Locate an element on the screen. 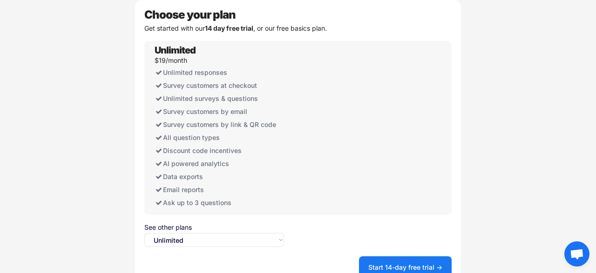 Image resolution: width=596 pixels, height=273 pixels. div: Get started with our , or our free basics plan. is located at coordinates (298, 28).